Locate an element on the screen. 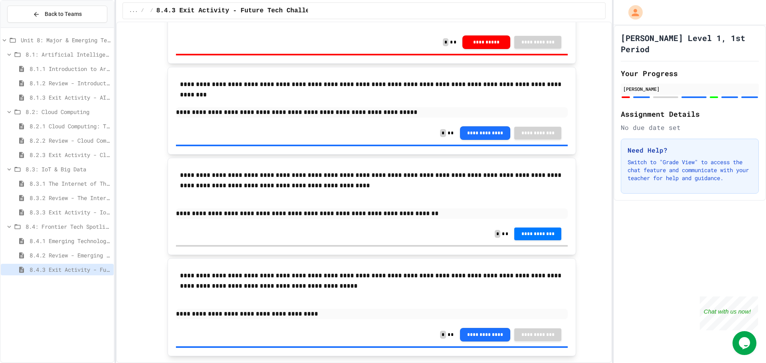 This screenshot has height=363, width=766. span: 8.1: Artificial Intelligence Basics is located at coordinates (68, 54).